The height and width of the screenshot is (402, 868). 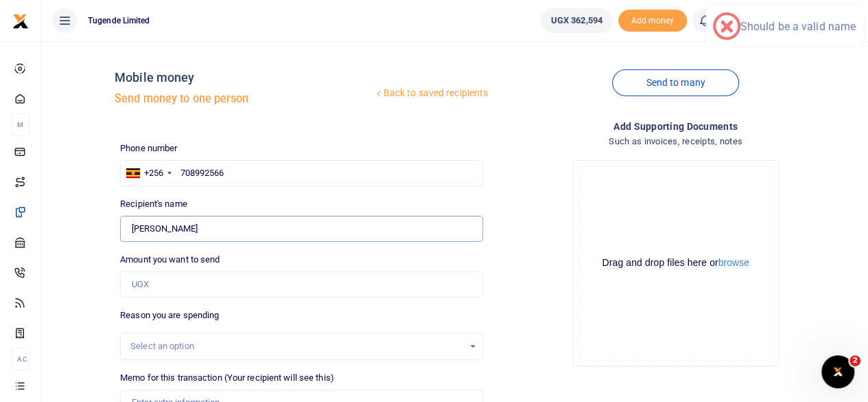 I want to click on span: Tugende Limited, so click(x=119, y=20).